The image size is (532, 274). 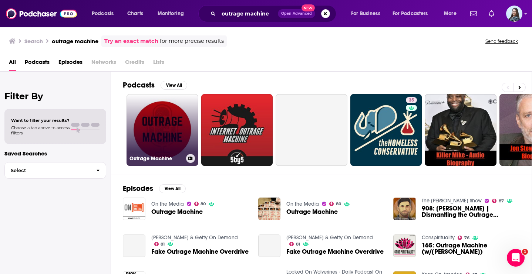 I want to click on a: 87, so click(x=498, y=201).